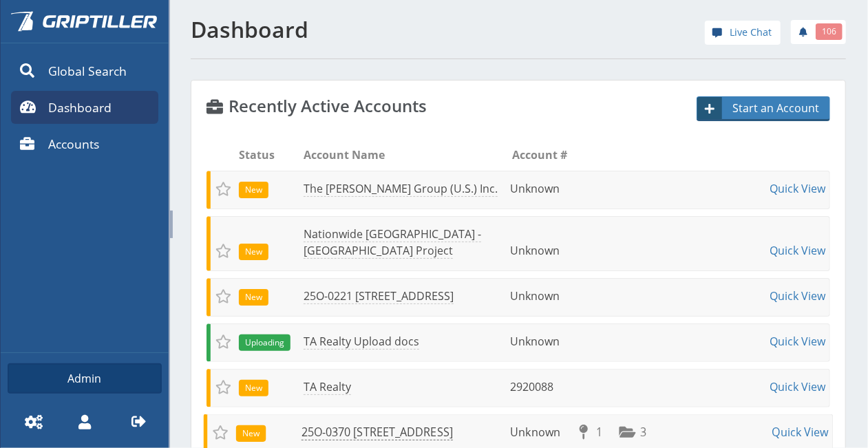 This screenshot has height=448, width=868. Describe the element at coordinates (265, 343) in the screenshot. I see `span: Uploading` at that location.